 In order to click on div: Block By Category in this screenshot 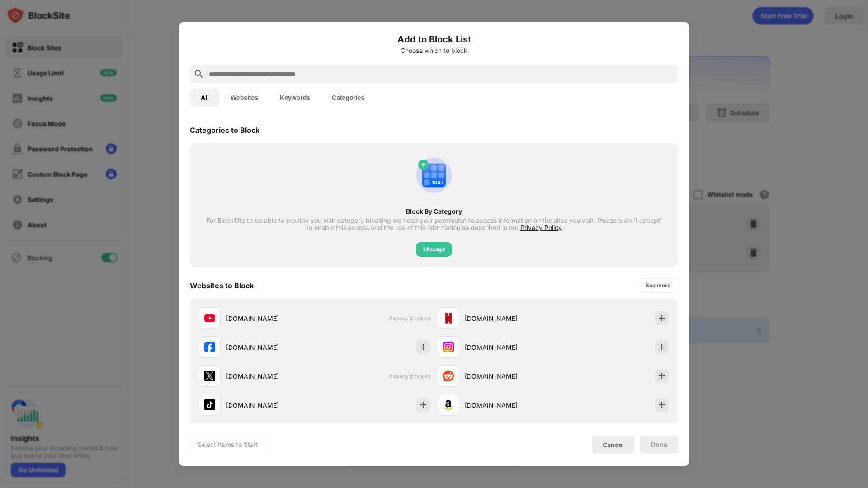, I will do `click(434, 212)`.